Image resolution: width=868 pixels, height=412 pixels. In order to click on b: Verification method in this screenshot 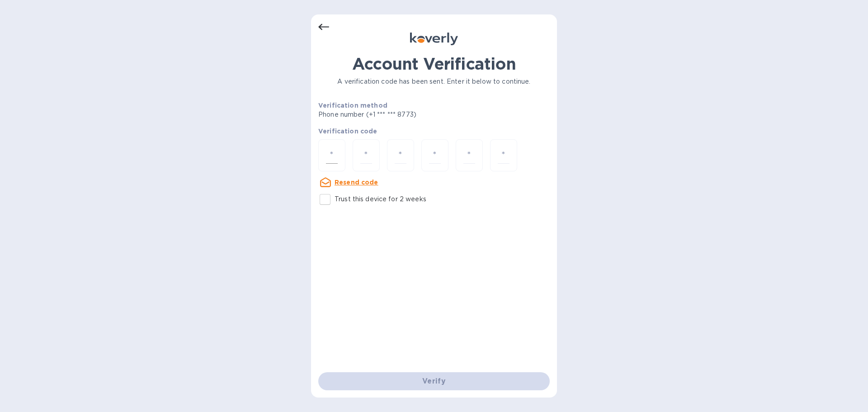, I will do `click(353, 106)`.